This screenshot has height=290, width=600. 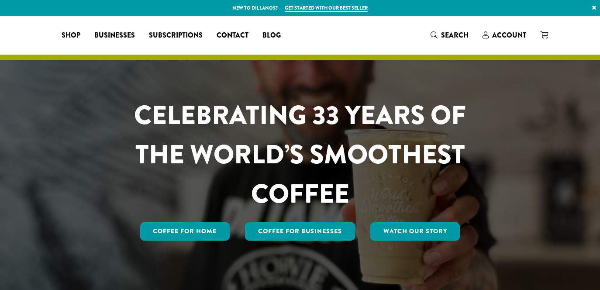 I want to click on a: Coffee for Home, so click(x=185, y=231).